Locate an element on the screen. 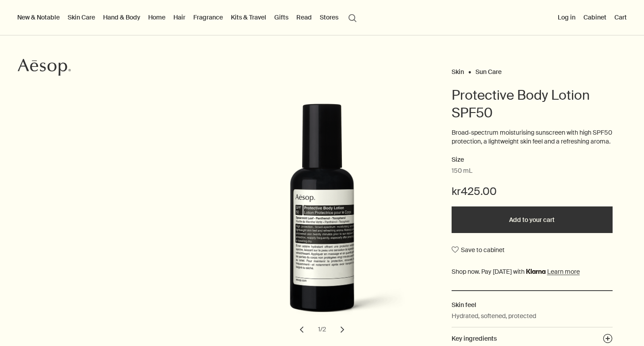  p: Hydrated, softened, protected is located at coordinates (494, 316).